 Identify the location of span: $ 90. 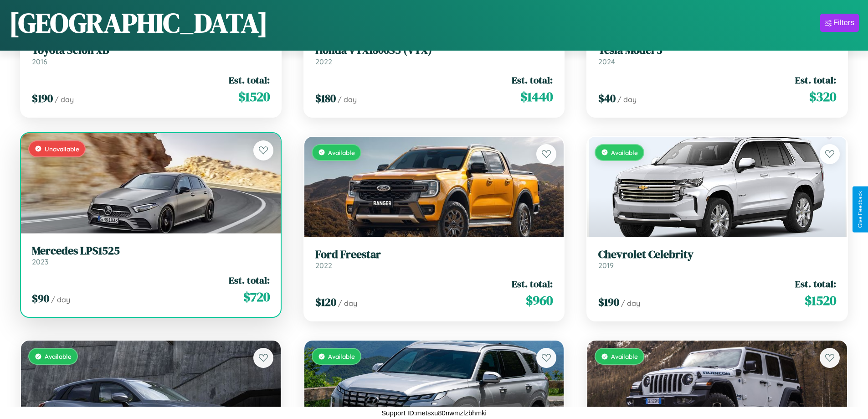
(41, 298).